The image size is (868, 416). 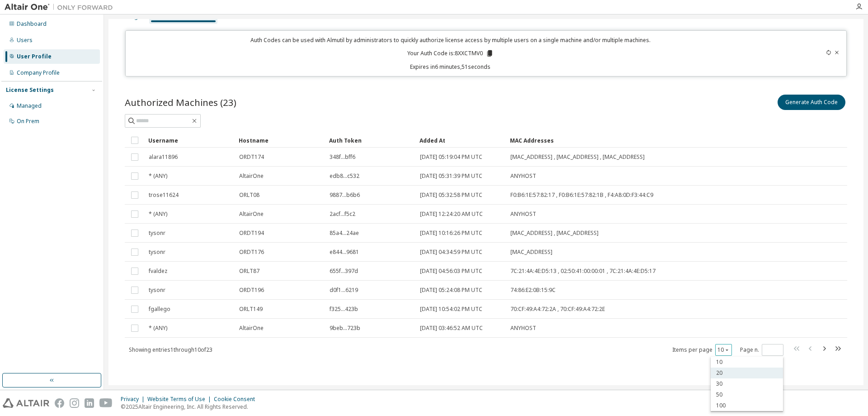 I want to click on div: Cookie Consent, so click(x=237, y=399).